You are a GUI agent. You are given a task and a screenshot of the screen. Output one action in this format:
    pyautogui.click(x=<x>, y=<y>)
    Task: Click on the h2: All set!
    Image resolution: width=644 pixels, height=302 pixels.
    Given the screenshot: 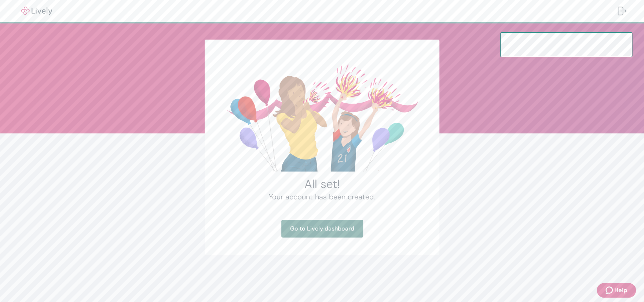 What is the action you would take?
    pyautogui.click(x=322, y=184)
    